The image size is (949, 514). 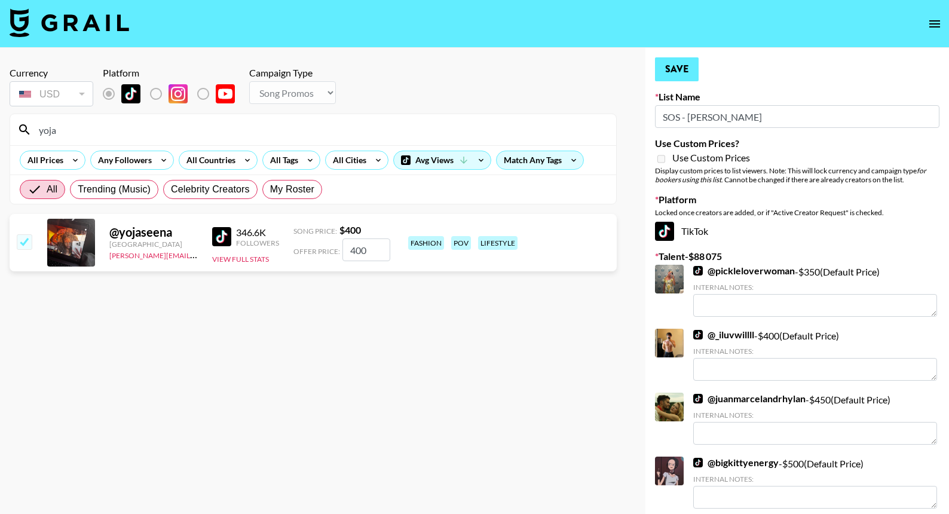 What do you see at coordinates (114, 190) in the screenshot?
I see `span: Trending (Music)` at bounding box center [114, 190].